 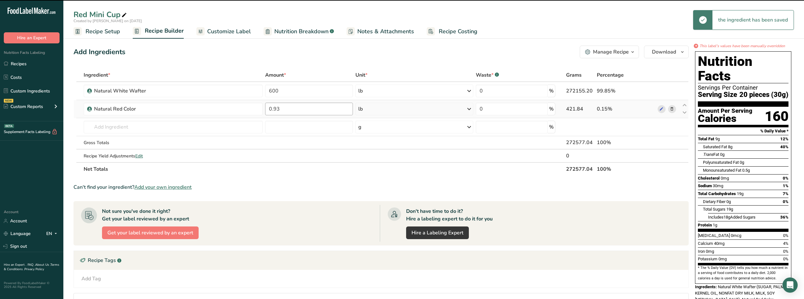 I want to click on button: Get your label reviewed by an expert, so click(x=150, y=233).